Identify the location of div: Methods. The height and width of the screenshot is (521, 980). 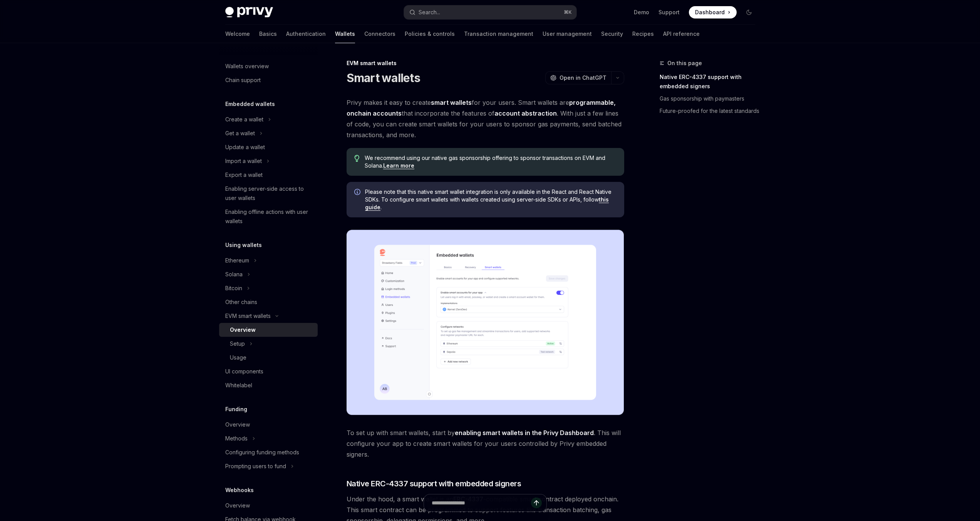
(237, 438).